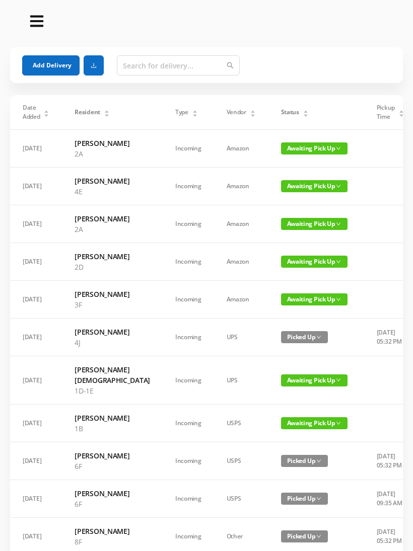 This screenshot has width=413, height=551. What do you see at coordinates (290, 112) in the screenshot?
I see `span: Status` at bounding box center [290, 112].